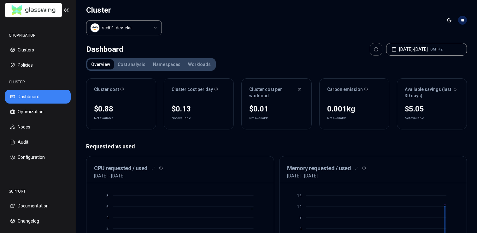 This screenshot has width=477, height=233. I want to click on span: GMT+2, so click(437, 49).